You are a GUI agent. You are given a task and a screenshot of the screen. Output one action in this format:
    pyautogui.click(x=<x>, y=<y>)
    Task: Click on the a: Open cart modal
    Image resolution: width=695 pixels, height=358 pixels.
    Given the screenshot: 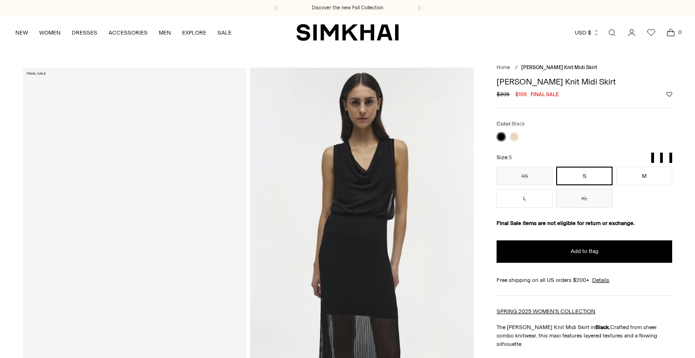 What is the action you would take?
    pyautogui.click(x=671, y=33)
    